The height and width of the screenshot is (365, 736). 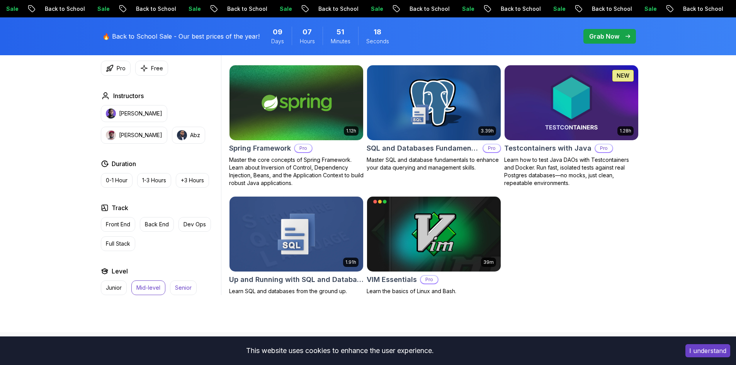 What do you see at coordinates (181, 36) in the screenshot?
I see `p: 🔥 Back to School Sale - Our best prices of the year!` at bounding box center [181, 36].